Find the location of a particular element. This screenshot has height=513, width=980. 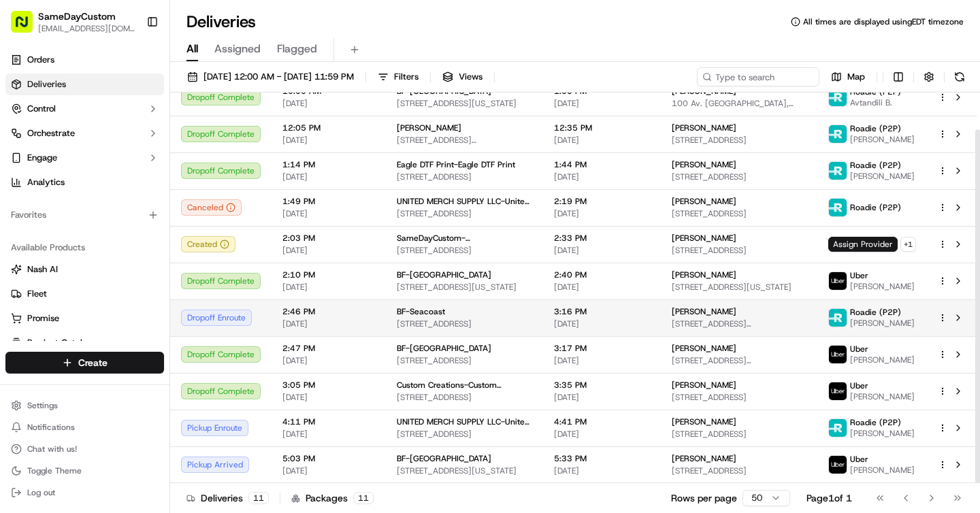

button: Canceled is located at coordinates (211, 207).